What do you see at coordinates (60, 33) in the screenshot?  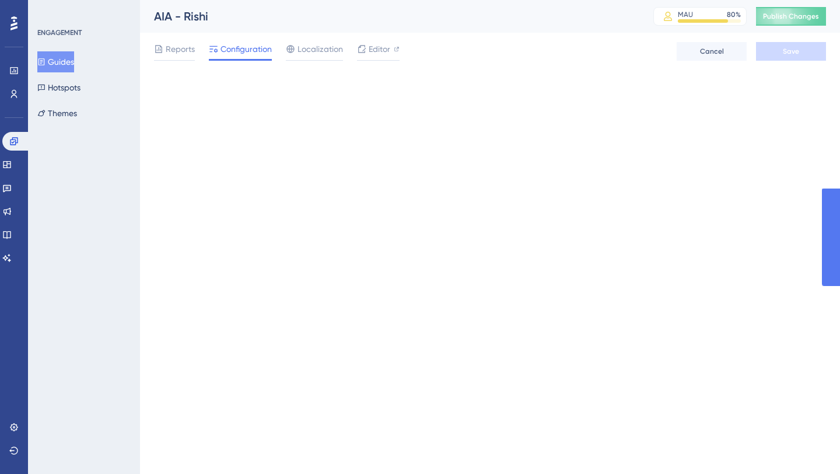 I see `div: ENGAGEMENT` at bounding box center [60, 33].